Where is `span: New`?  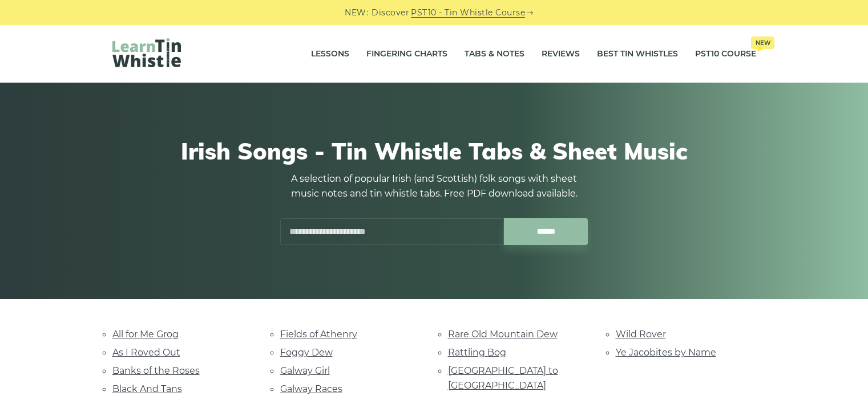 span: New is located at coordinates (762, 43).